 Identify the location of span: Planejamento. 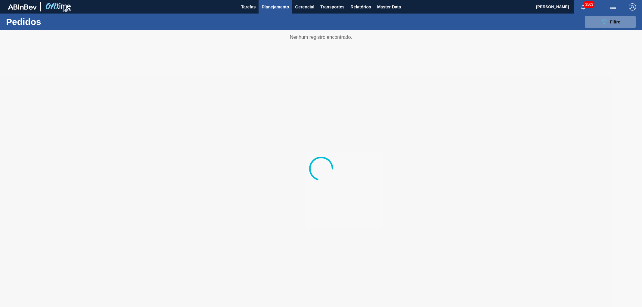
(275, 7).